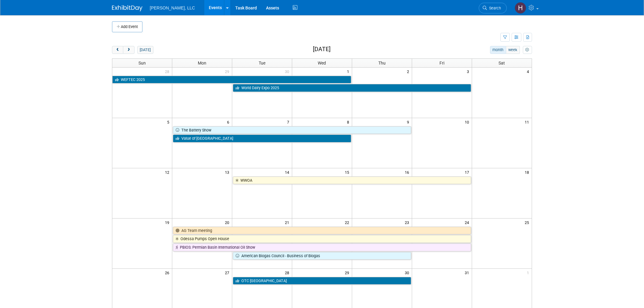 The height and width of the screenshot is (308, 644). Describe the element at coordinates (529, 71) in the screenshot. I see `span: 4` at that location.